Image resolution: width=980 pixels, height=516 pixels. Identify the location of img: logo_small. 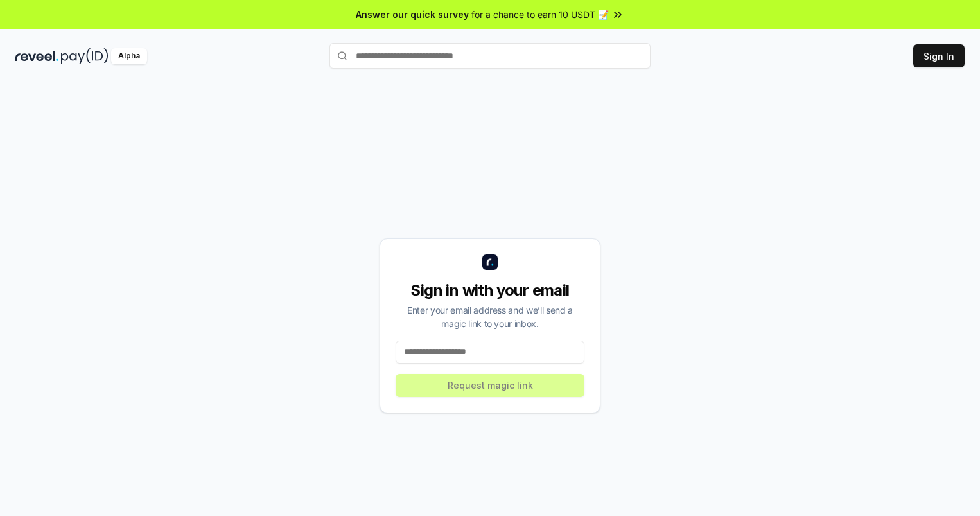
(490, 262).